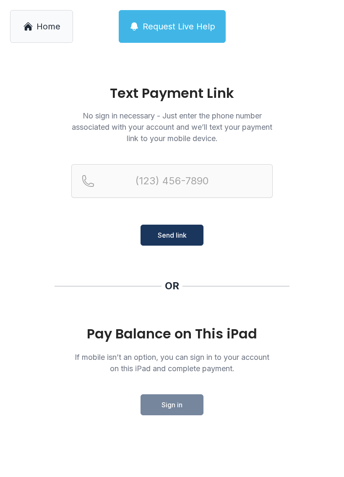 The height and width of the screenshot is (477, 344). What do you see at coordinates (172, 363) in the screenshot?
I see `p: If mobile isn’t an option, you can sign in to your account on this iPad and complete payment.` at bounding box center [172, 363].